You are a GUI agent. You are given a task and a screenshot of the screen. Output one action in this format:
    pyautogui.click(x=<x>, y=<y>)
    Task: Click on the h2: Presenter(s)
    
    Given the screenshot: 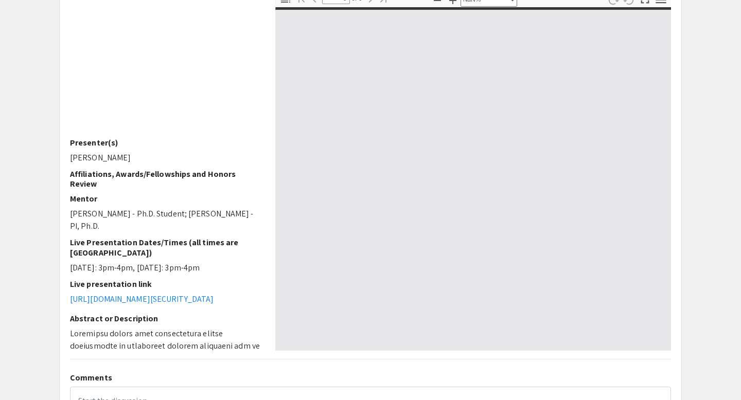 What is the action you would take?
    pyautogui.click(x=165, y=143)
    